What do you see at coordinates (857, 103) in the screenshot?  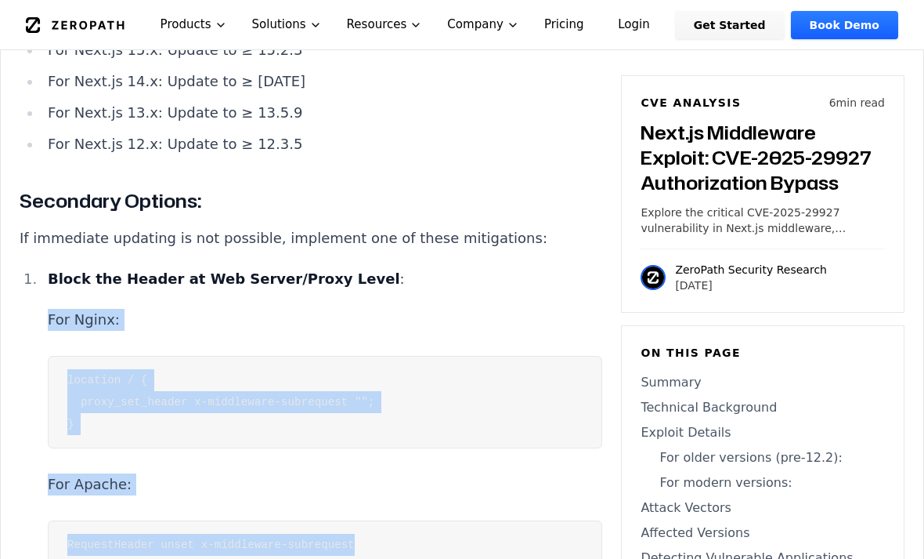 I see `p: 6 min read` at bounding box center [857, 103].